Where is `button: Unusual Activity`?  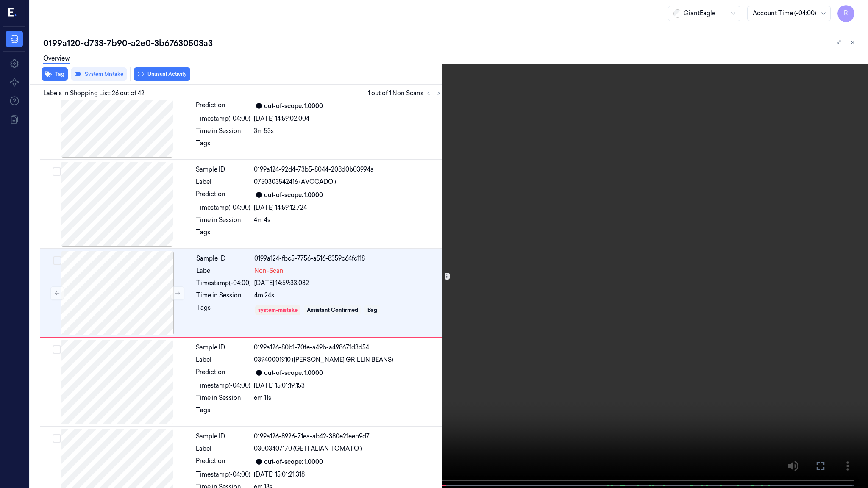
button: Unusual Activity is located at coordinates (162, 74).